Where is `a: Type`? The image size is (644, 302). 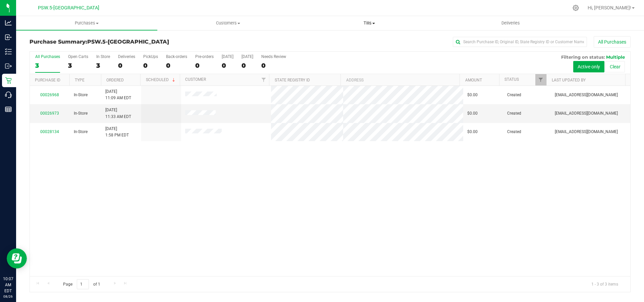 a: Type is located at coordinates (79, 80).